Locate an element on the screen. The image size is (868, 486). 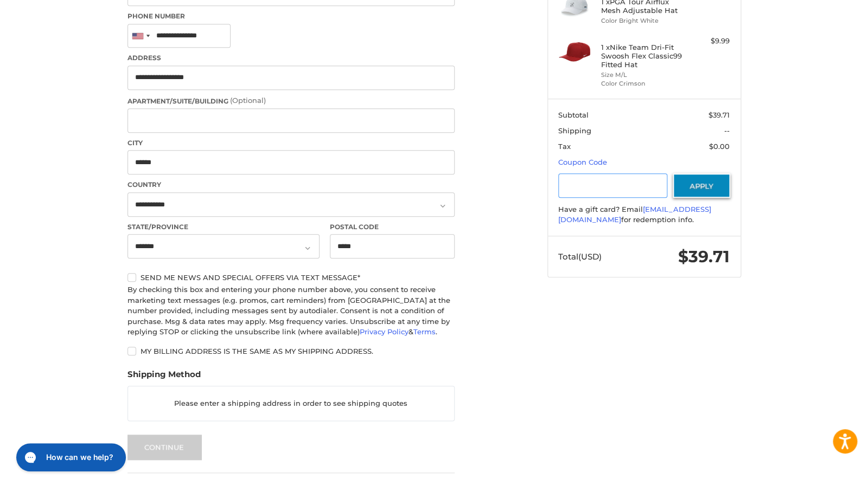
button: Gorgias live chat is located at coordinates (60, 18).